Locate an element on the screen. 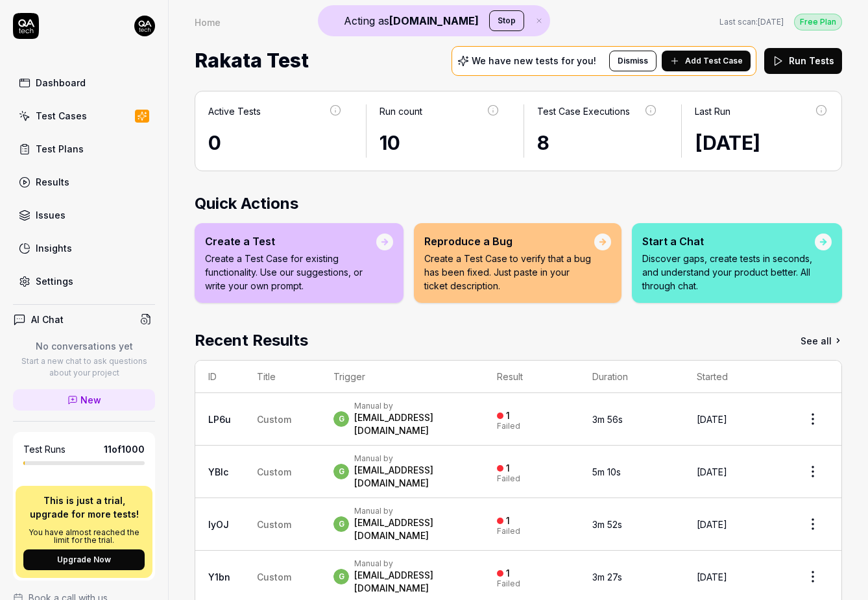  img: 7ccf6c19-61ad-4a6c-8811-018b02a1b829.jpg is located at coordinates (144, 26).